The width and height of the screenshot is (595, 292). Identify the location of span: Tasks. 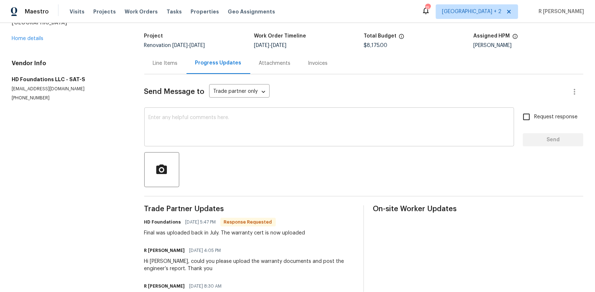
(174, 12).